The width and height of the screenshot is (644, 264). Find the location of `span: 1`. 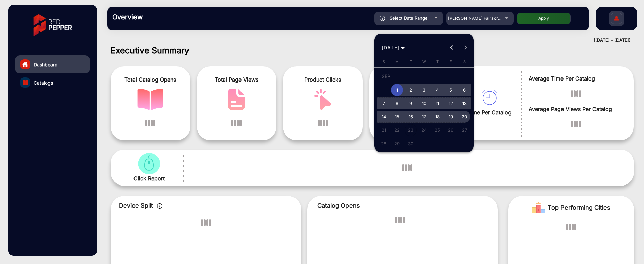

span: 1 is located at coordinates (397, 90).